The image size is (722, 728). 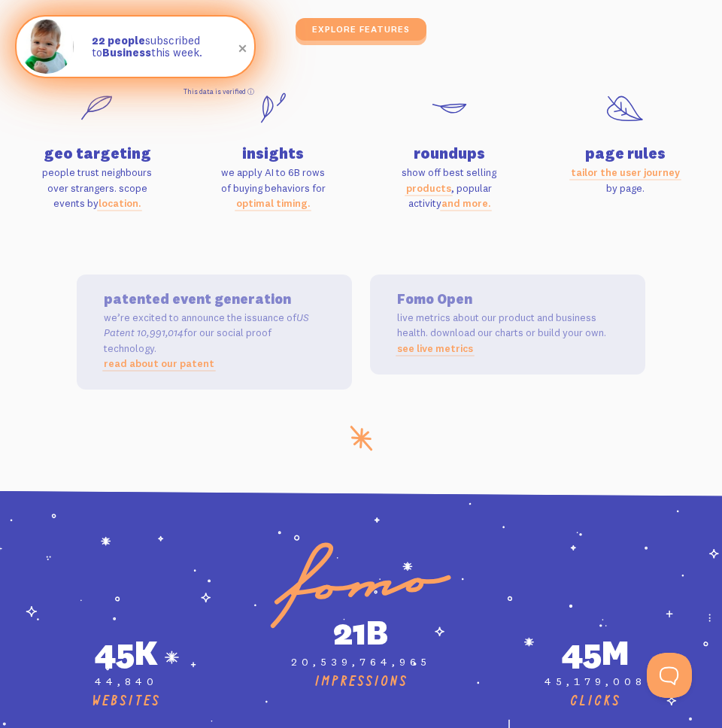 I want to click on h4: page rules, so click(x=625, y=154).